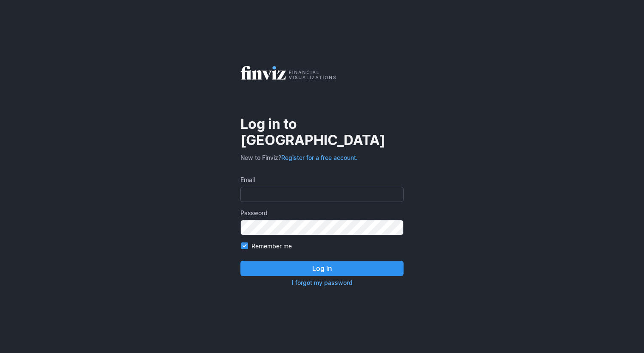 This screenshot has height=353, width=644. Describe the element at coordinates (322, 227) in the screenshot. I see `input: Password` at that location.